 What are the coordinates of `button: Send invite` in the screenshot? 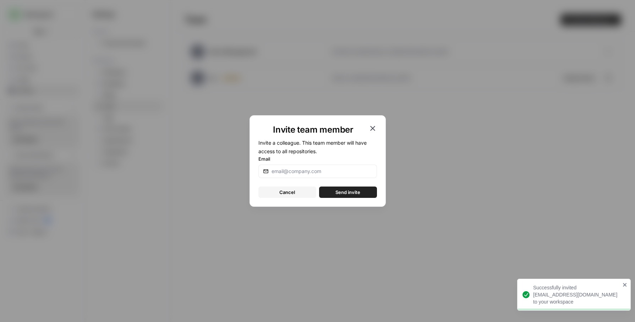 It's located at (348, 192).